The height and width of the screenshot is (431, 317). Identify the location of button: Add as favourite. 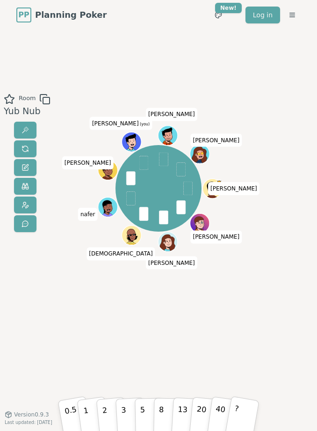
(9, 99).